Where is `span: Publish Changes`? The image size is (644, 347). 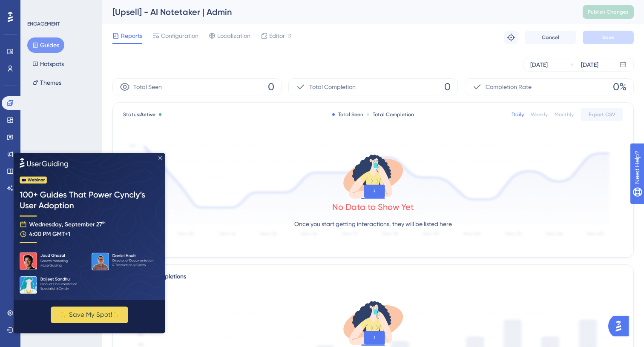
span: Publish Changes is located at coordinates (609, 12).